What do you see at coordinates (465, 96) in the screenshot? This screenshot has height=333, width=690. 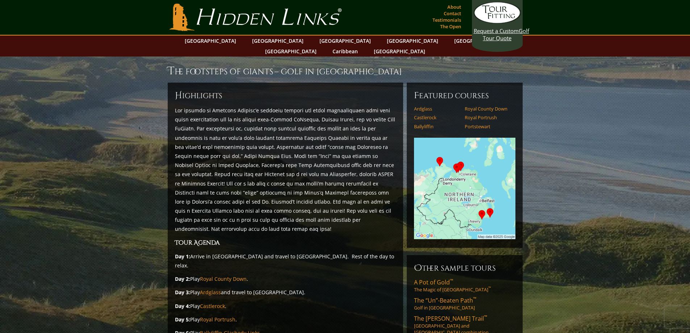 I see `h6: Featured Courses` at bounding box center [465, 96].